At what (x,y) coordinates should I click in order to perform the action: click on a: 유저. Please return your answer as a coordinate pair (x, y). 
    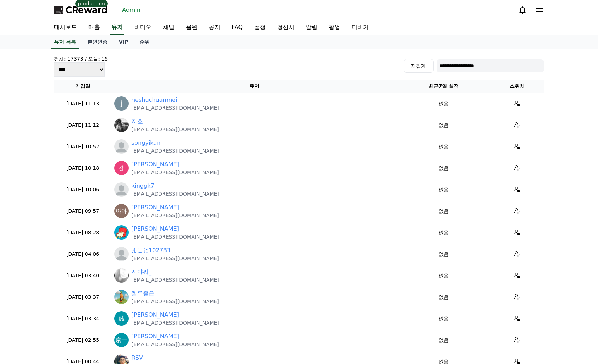
    Looking at the image, I should click on (117, 28).